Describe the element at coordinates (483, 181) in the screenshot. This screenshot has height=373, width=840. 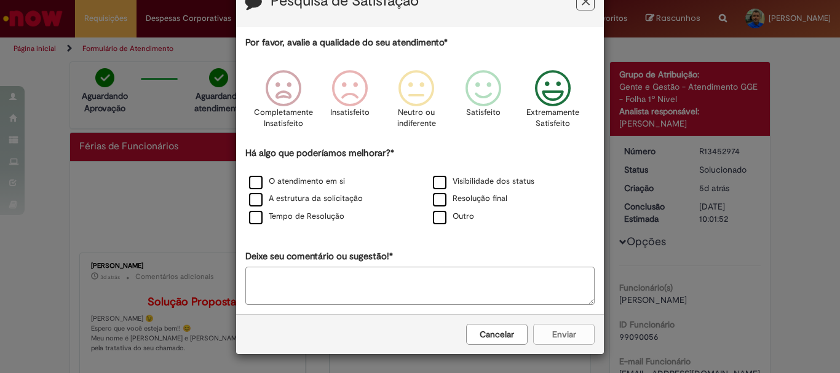
I see `label: Visibilidade dos status` at that location.